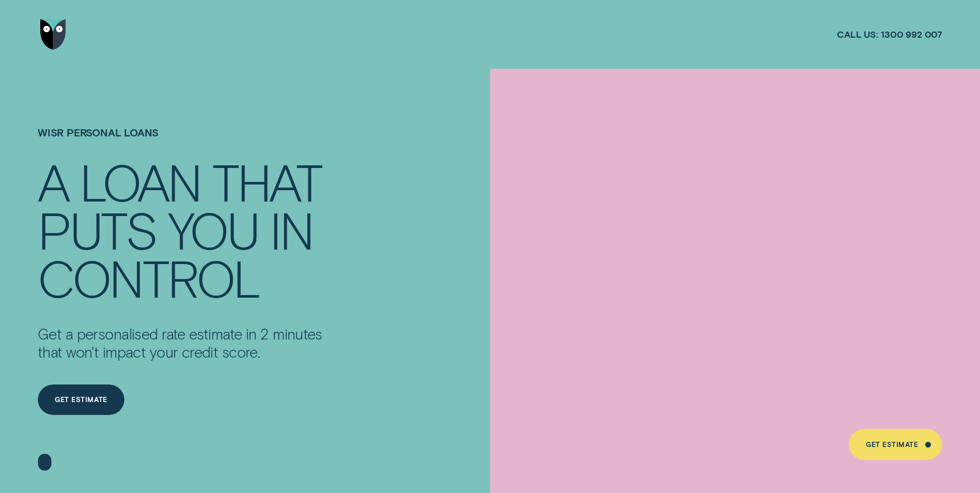 The image size is (980, 493). What do you see at coordinates (858, 34) in the screenshot?
I see `span: Call us:` at bounding box center [858, 34].